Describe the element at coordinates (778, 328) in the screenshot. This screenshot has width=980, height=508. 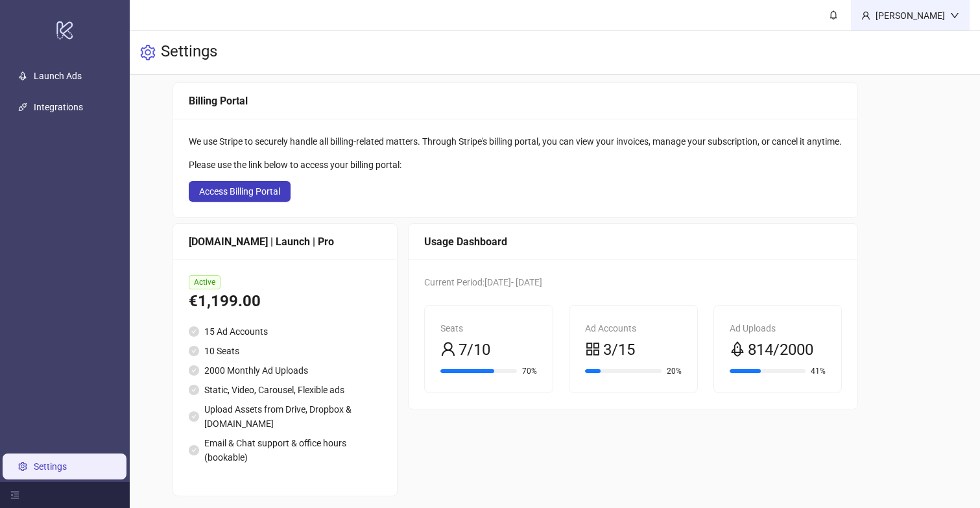
I see `div: Ad Uploads` at that location.